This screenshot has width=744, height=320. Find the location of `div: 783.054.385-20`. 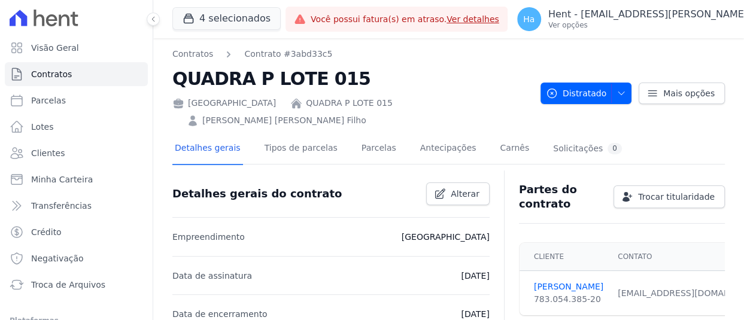

div: 783.054.385-20 is located at coordinates (568, 299).